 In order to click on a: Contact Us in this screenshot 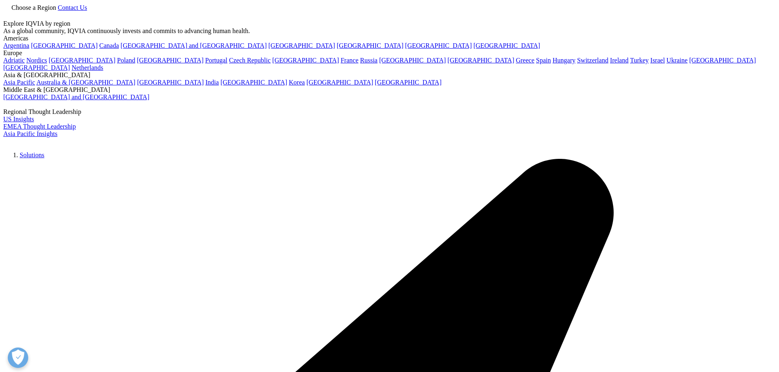, I will do `click(72, 7)`.